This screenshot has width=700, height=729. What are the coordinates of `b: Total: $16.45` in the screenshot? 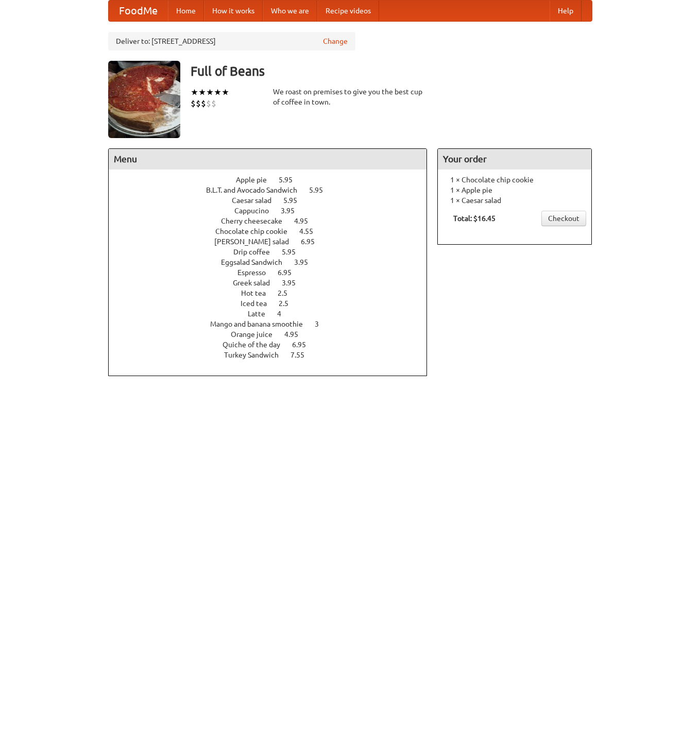 It's located at (475, 219).